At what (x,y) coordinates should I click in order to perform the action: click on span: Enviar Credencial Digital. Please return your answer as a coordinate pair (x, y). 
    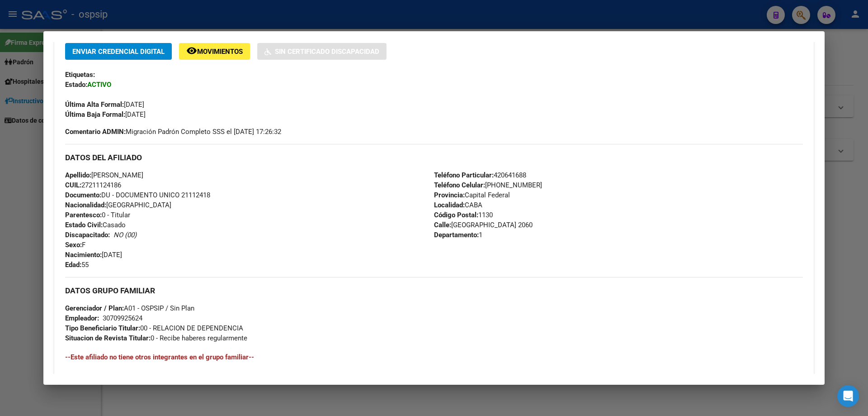
    Looking at the image, I should click on (118, 51).